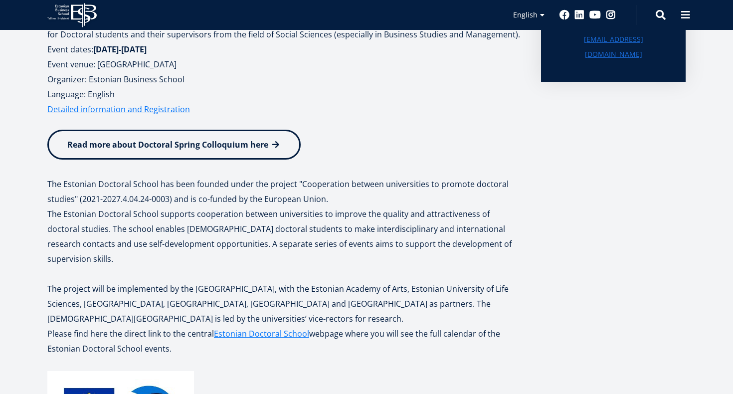 The image size is (733, 394). Describe the element at coordinates (565, 15) in the screenshot. I see `a: Facebook` at that location.